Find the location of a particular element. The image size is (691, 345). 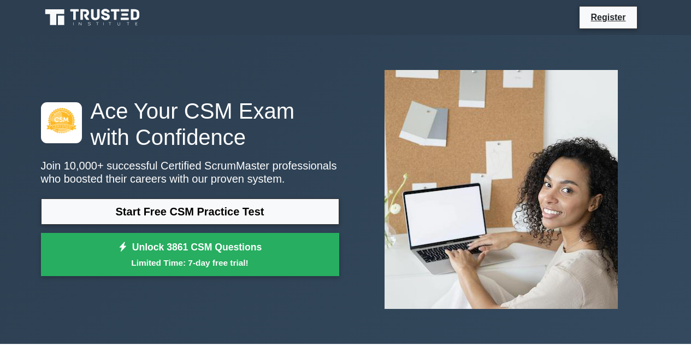

a: Register is located at coordinates (608, 17).